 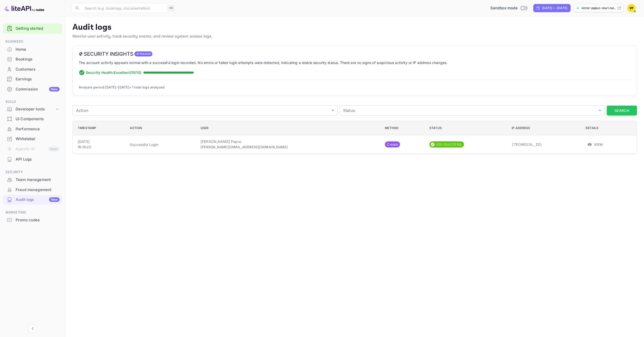 What do you see at coordinates (33, 129) in the screenshot?
I see `a: Performance` at bounding box center [33, 129].